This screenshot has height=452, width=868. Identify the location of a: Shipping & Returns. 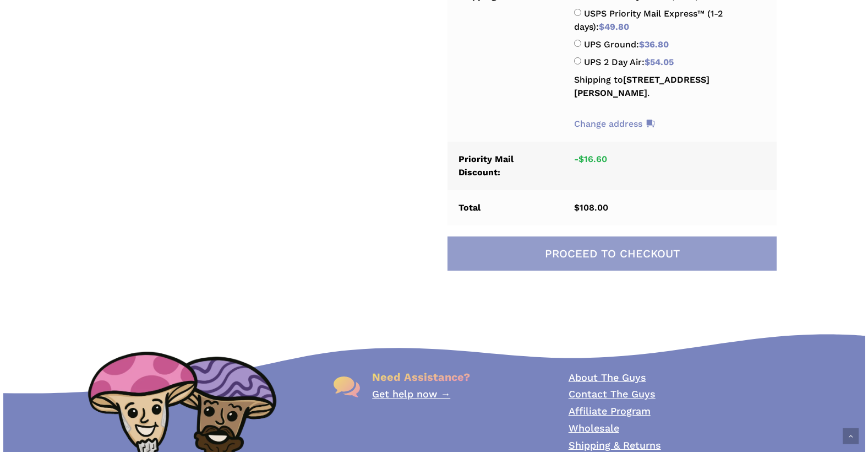
(615, 445).